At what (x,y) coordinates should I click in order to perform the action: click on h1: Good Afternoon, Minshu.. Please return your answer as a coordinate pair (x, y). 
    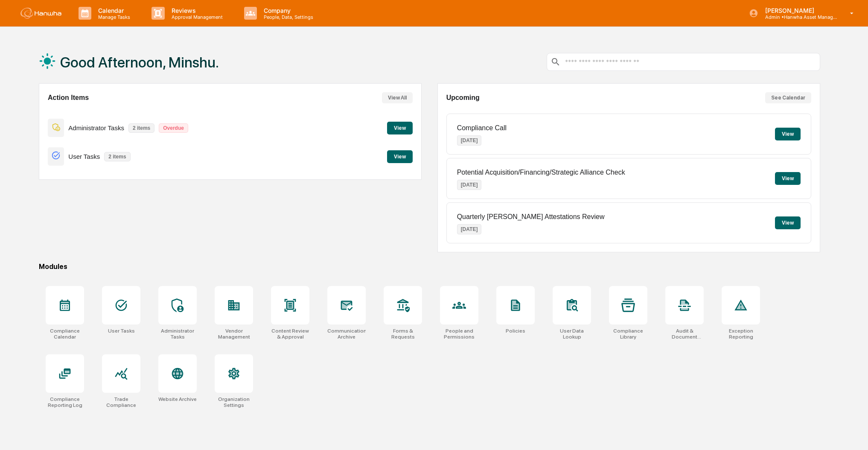
    Looking at the image, I should click on (140, 63).